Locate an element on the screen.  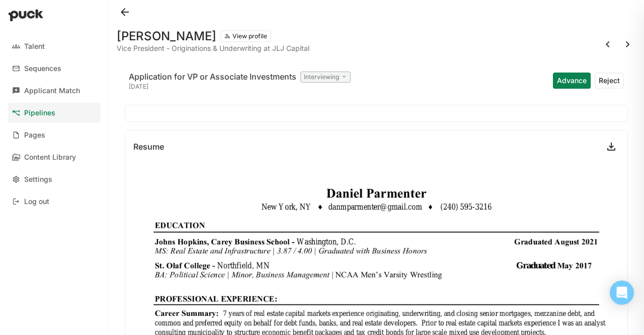
div: Vice President - Originations & Underwriting at JLJ Capital is located at coordinates (213, 48).